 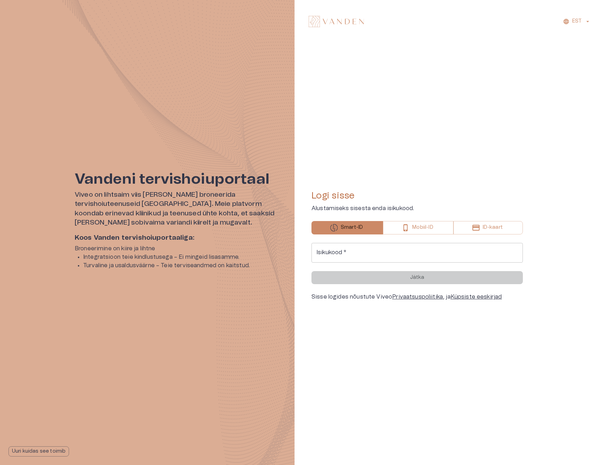 I want to click on div: Sisse logides nõustute Viveo , ja, so click(x=417, y=297).